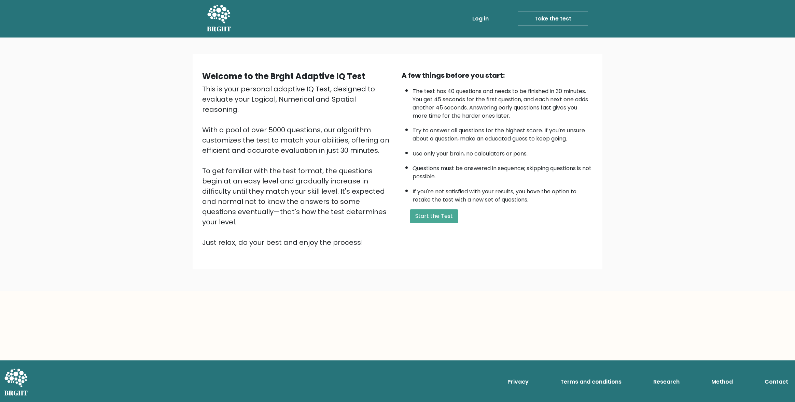  Describe the element at coordinates (722, 382) in the screenshot. I see `a: Method` at that location.